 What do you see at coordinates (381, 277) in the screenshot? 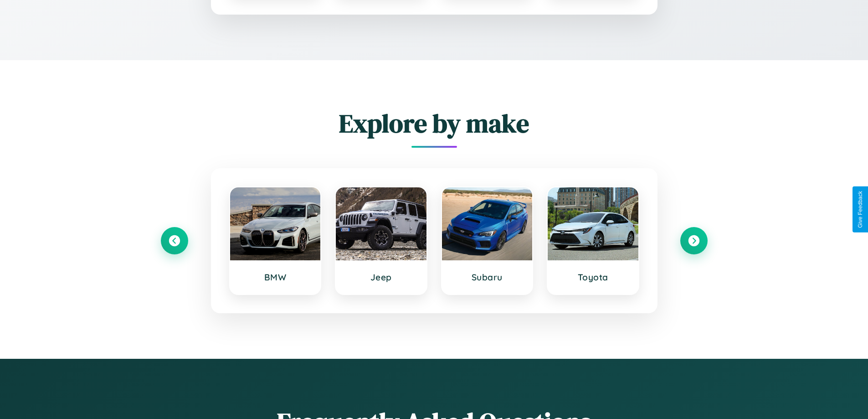
I see `h3: Jeep` at bounding box center [381, 277].